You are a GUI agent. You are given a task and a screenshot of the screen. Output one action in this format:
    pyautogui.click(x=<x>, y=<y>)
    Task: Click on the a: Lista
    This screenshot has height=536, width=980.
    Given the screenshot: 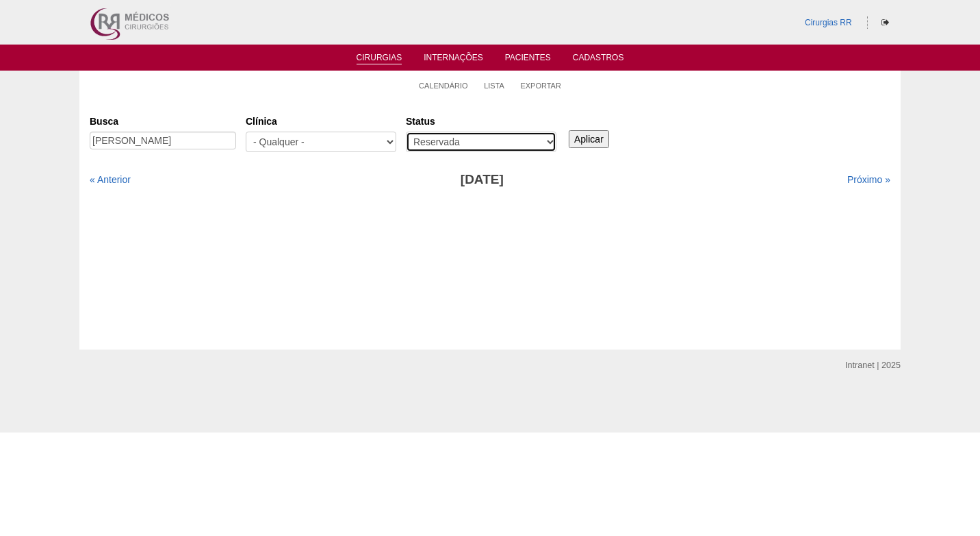 What is the action you would take?
    pyautogui.click(x=494, y=86)
    